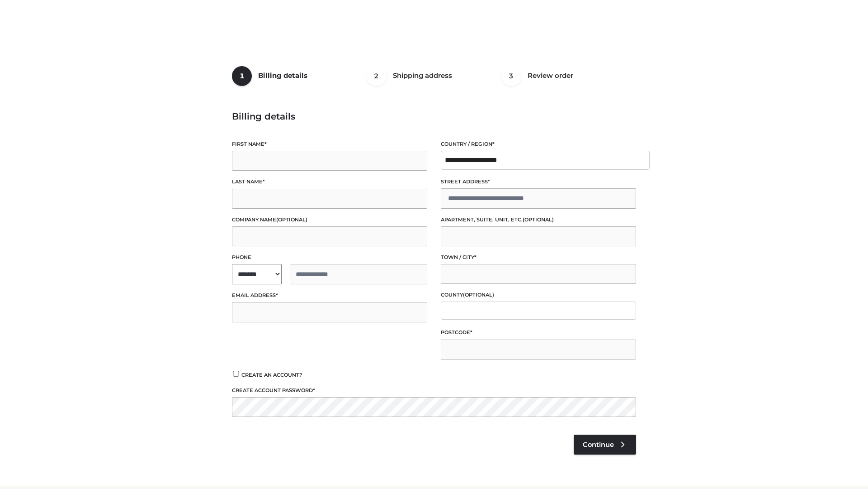  What do you see at coordinates (598, 444) in the screenshot?
I see `span: Continue` at bounding box center [598, 444].